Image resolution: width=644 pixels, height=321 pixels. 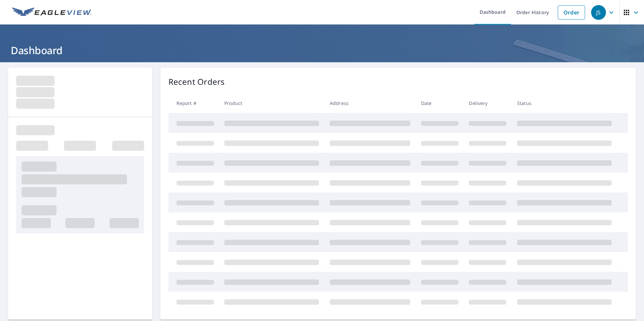 I want to click on img: EV Logo, so click(x=52, y=13).